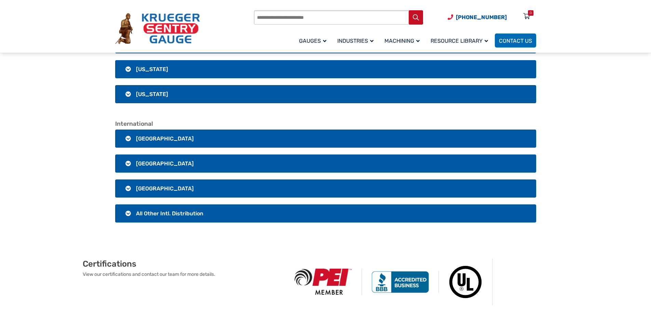 This screenshot has height=323, width=651. What do you see at coordinates (313, 41) in the screenshot?
I see `span: Gauges` at bounding box center [313, 41].